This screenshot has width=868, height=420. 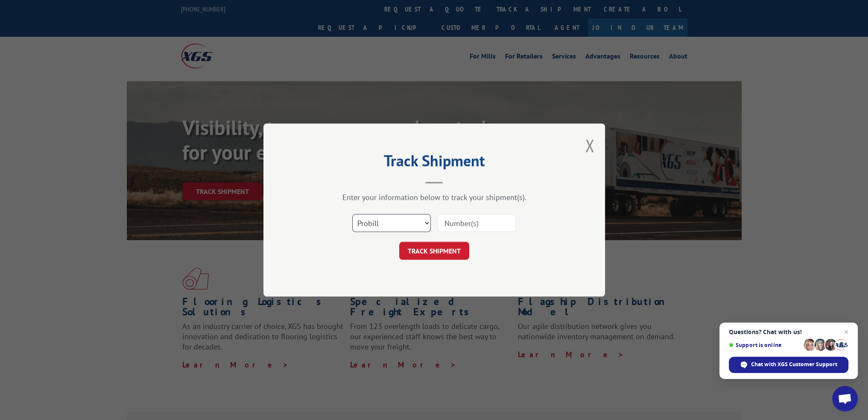 What do you see at coordinates (434, 251) in the screenshot?
I see `button: TRACK SHIPMENT` at bounding box center [434, 251].